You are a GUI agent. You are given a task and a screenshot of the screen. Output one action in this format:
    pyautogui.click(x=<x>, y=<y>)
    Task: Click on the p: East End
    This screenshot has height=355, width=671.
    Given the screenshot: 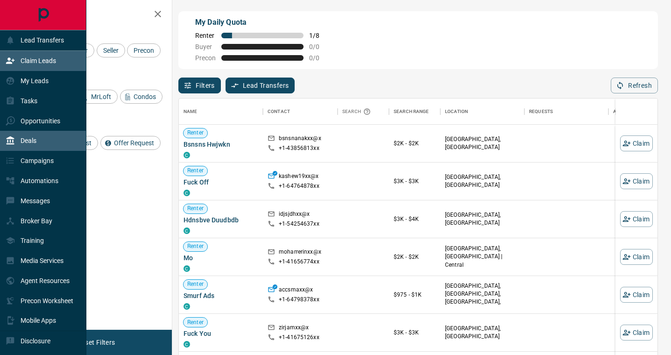 What is the action you would take?
    pyautogui.click(x=482, y=298)
    